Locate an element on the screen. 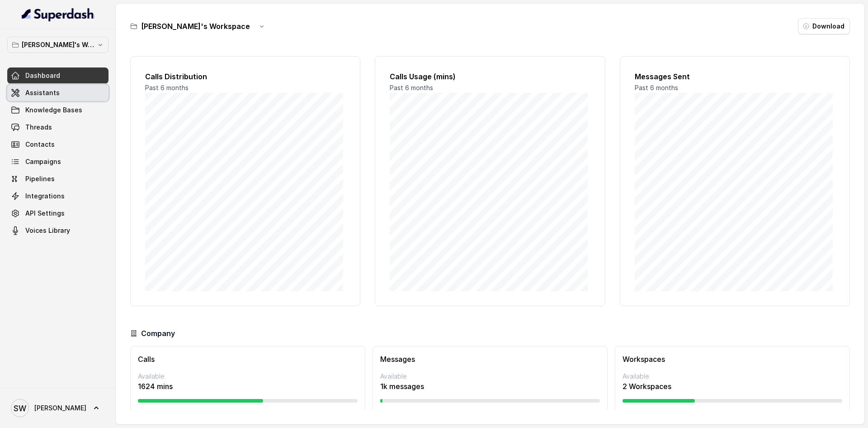  h2: Messages Sent is located at coordinates (735, 77).